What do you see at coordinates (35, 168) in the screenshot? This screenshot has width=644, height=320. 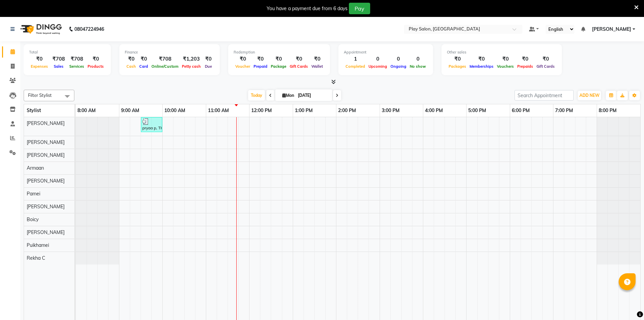 I see `span: Armaan` at bounding box center [35, 168].